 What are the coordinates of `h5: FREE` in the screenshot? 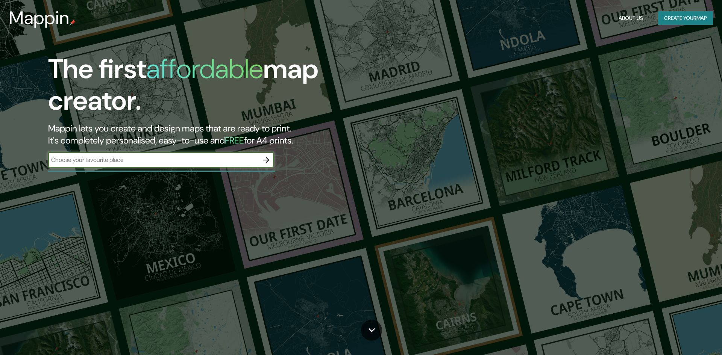 It's located at (234, 140).